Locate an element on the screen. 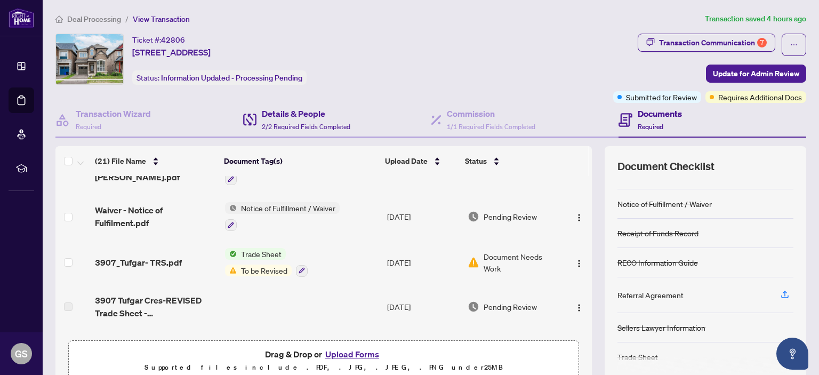 Image resolution: width=819 pixels, height=375 pixels. div: Transaction Communication is located at coordinates (713, 43).